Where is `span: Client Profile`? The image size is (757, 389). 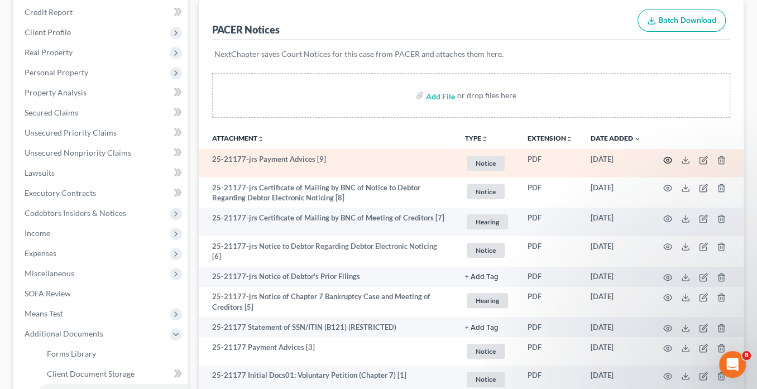
span: Client Profile is located at coordinates (47, 32).